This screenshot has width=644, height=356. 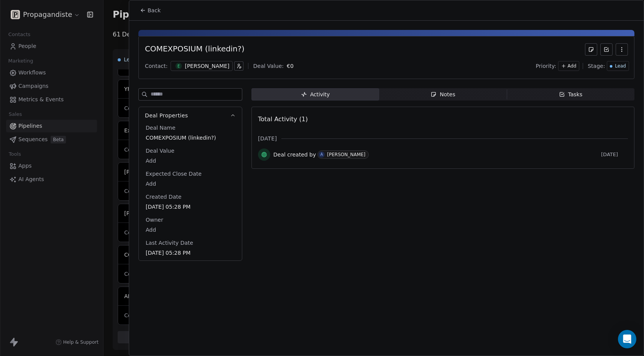 I want to click on span: Total Activity (1), so click(x=283, y=119).